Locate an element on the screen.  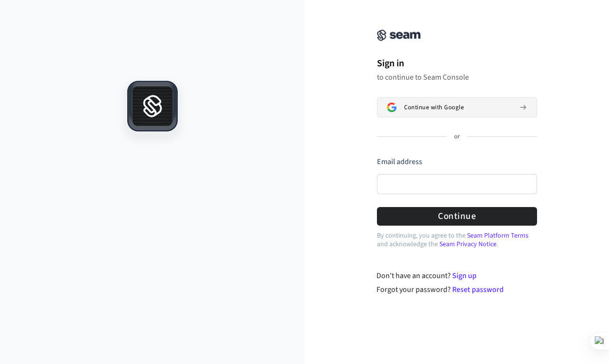
a: Reset password is located at coordinates (478, 289).